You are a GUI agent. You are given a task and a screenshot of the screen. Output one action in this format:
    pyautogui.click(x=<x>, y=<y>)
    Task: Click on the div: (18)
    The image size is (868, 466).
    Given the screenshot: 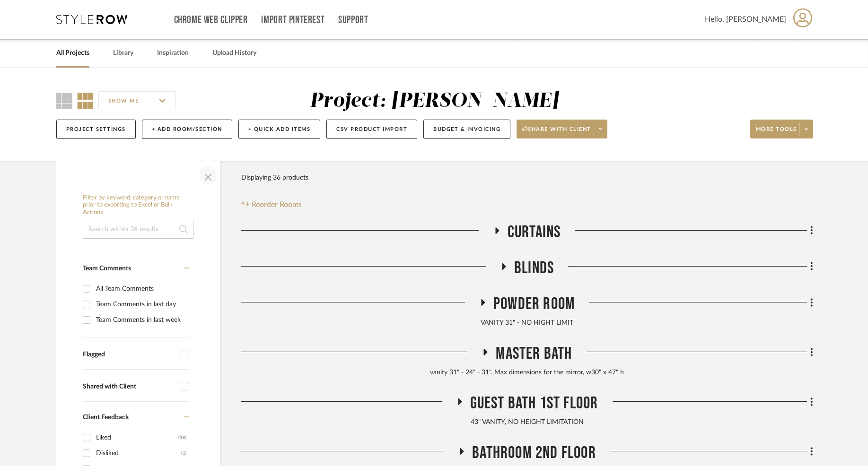 What is the action you would take?
    pyautogui.click(x=183, y=438)
    